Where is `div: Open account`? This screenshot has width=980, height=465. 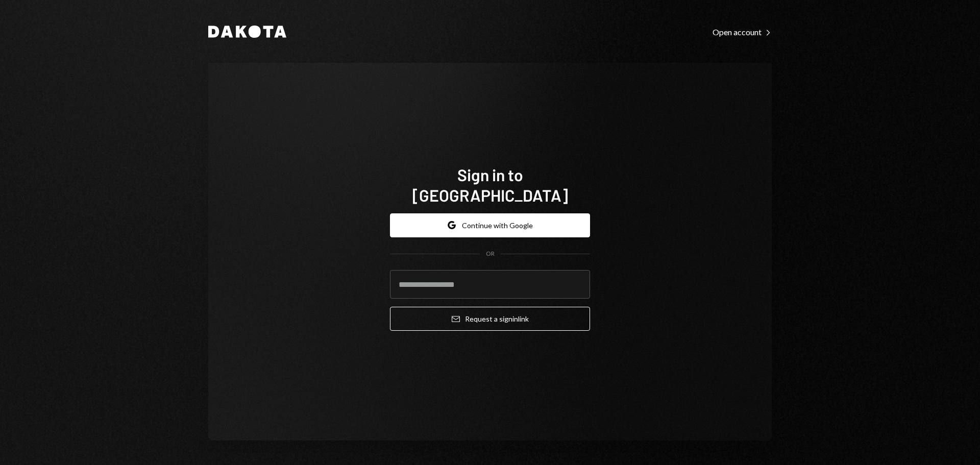
div: Open account is located at coordinates (742, 32).